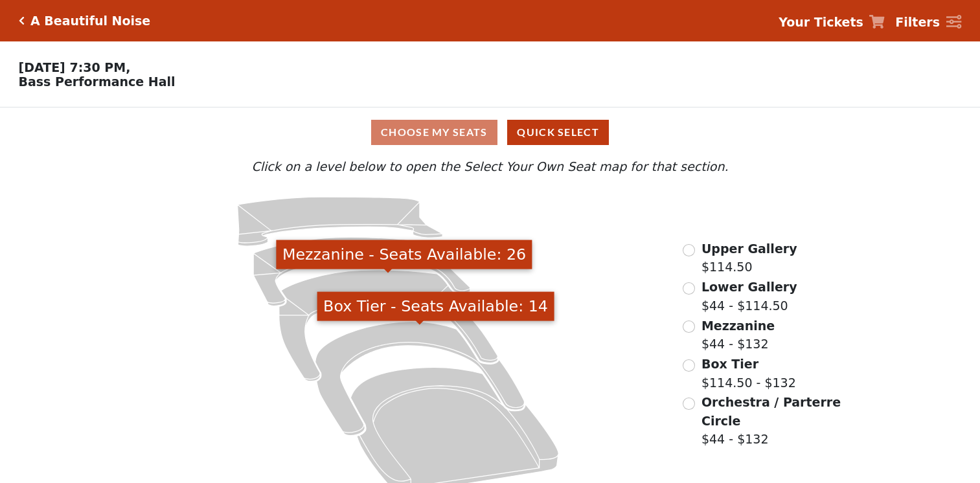 The width and height of the screenshot is (980, 483). Describe the element at coordinates (749, 373) in the screenshot. I see `label: $114.50 - $132` at that location.